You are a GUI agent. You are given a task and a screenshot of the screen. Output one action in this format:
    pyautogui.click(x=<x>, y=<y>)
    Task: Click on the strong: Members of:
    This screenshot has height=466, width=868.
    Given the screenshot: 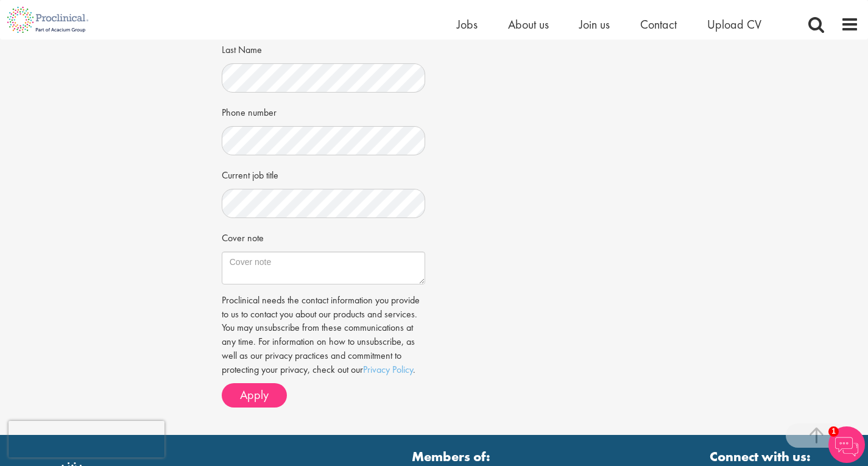 What is the action you would take?
    pyautogui.click(x=451, y=456)
    